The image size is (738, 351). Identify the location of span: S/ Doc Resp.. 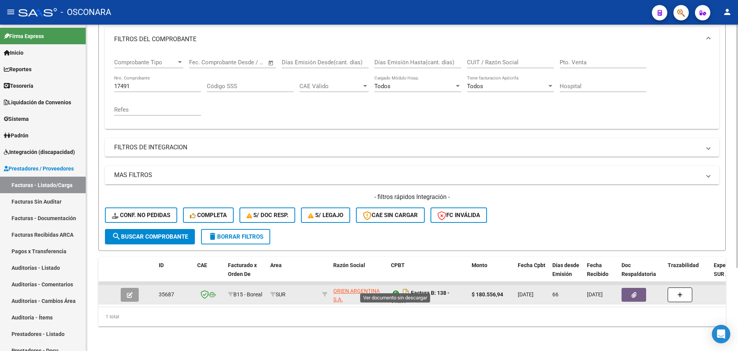
(268, 215).